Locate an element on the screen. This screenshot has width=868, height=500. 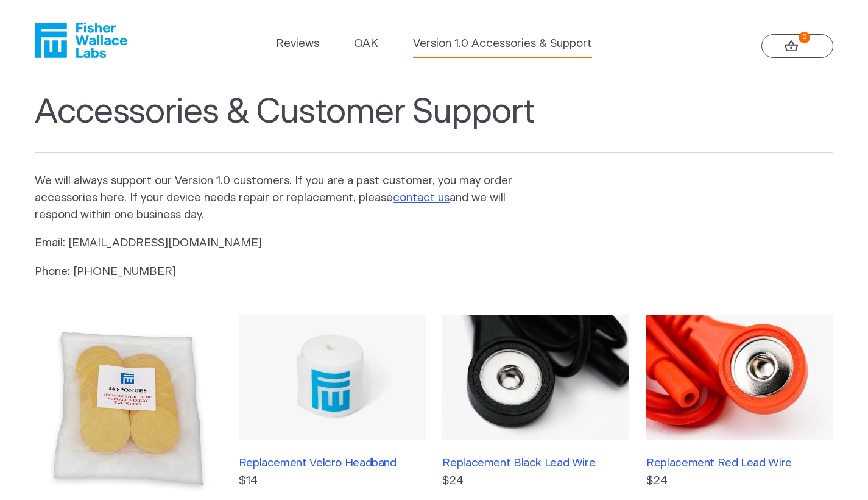
p: We will always support our Version 1.0 customers. If you are a past customer, you may order acces... is located at coordinates (283, 198).